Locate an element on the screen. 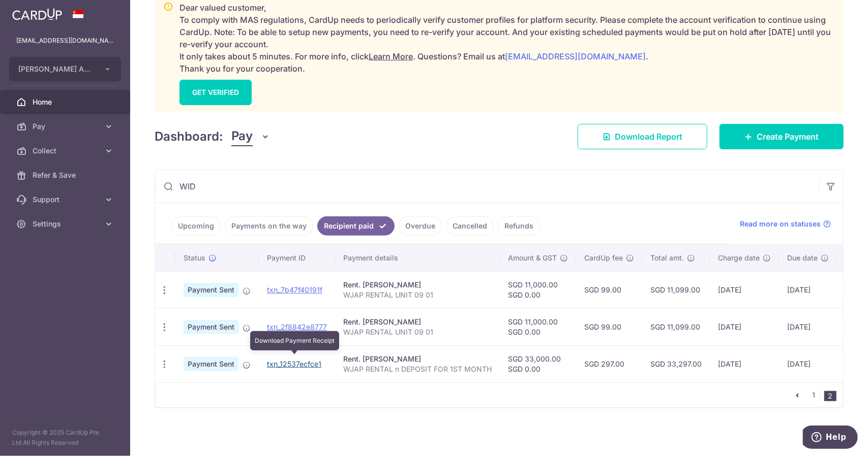  li: 2 is located at coordinates (831, 396).